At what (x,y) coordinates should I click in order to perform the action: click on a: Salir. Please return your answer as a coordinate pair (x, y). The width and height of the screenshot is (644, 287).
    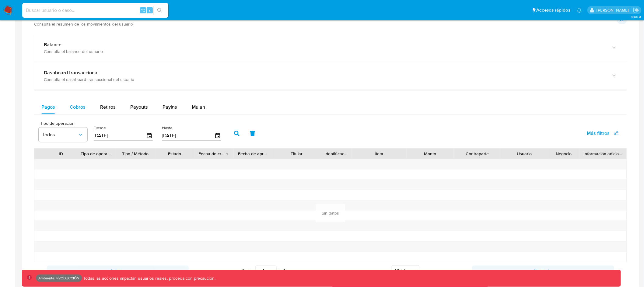
    Looking at the image, I should click on (636, 10).